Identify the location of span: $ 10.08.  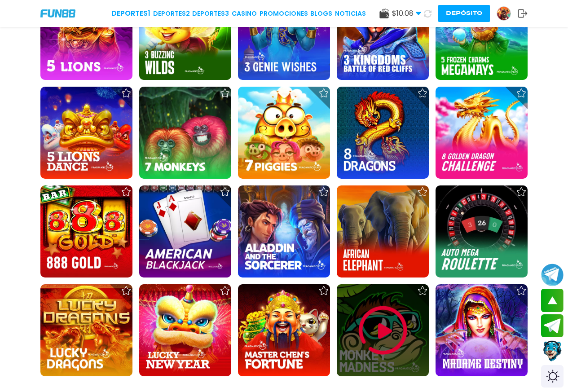
(407, 13).